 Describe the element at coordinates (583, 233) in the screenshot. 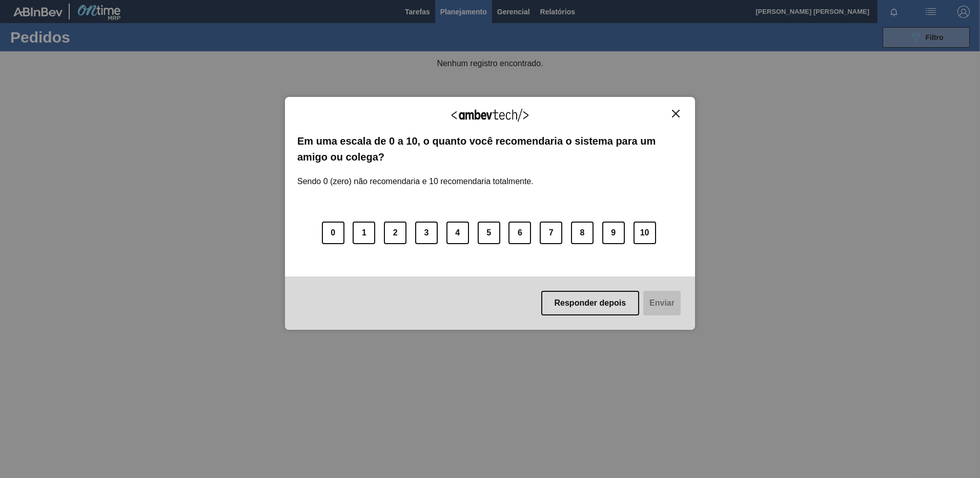

I see `button: 8` at that location.